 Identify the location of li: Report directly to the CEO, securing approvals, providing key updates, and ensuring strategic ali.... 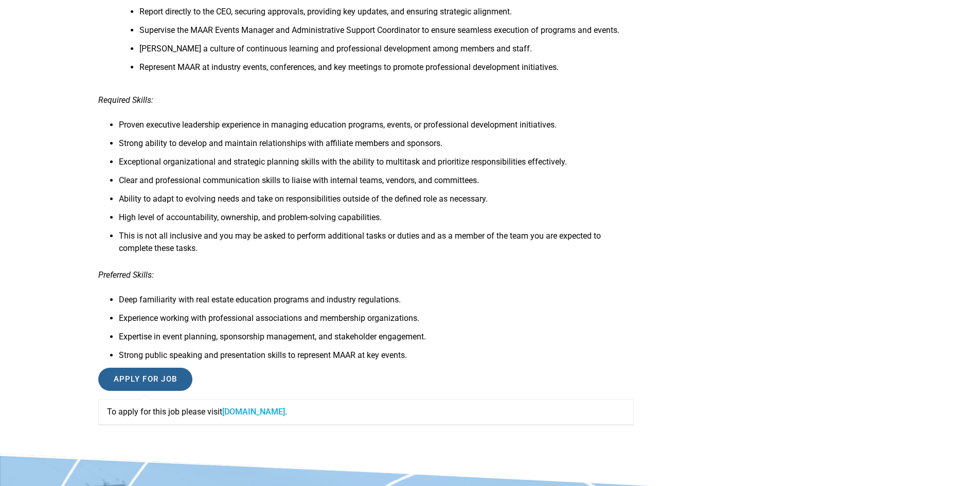
(387, 15).